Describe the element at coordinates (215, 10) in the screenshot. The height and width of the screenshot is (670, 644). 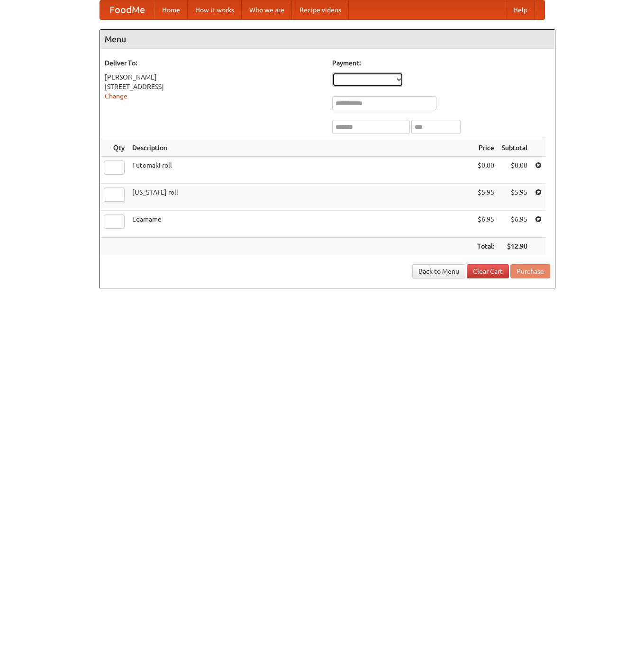
I see `a: How it works` at that location.